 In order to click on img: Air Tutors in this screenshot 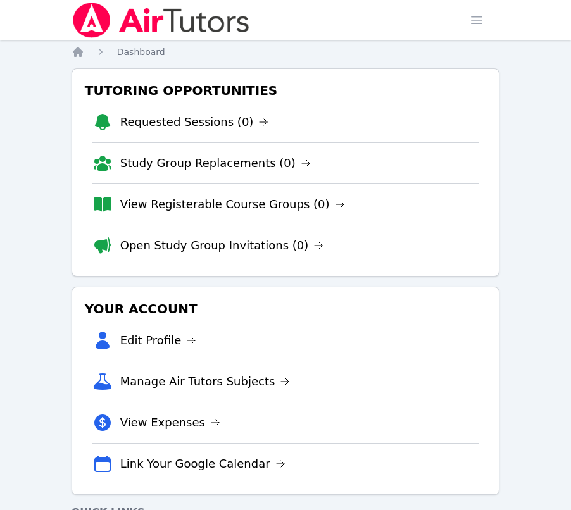, I will do `click(161, 20)`.